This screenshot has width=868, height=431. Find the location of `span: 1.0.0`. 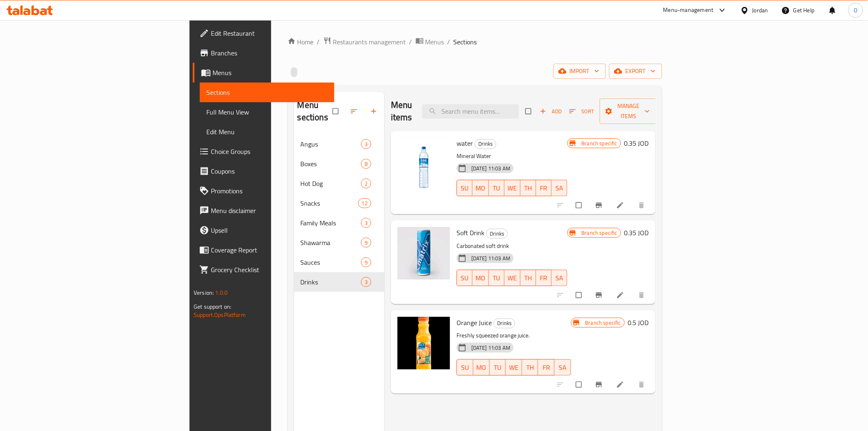

span: 1.0.0 is located at coordinates (221, 292).